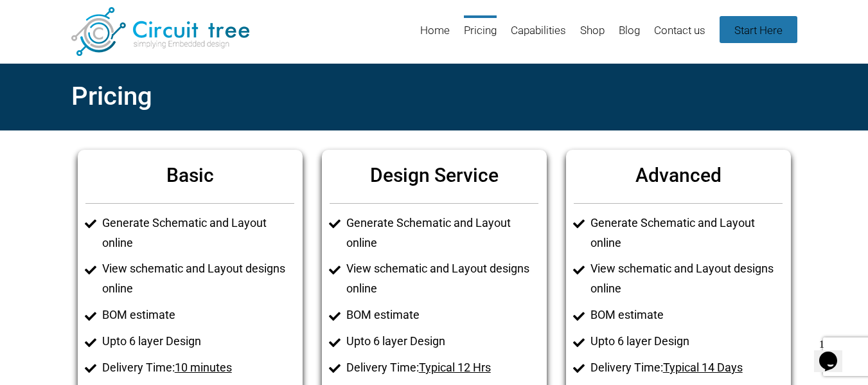 This screenshot has height=385, width=868. I want to click on u: Typical 12 Hrs, so click(455, 367).